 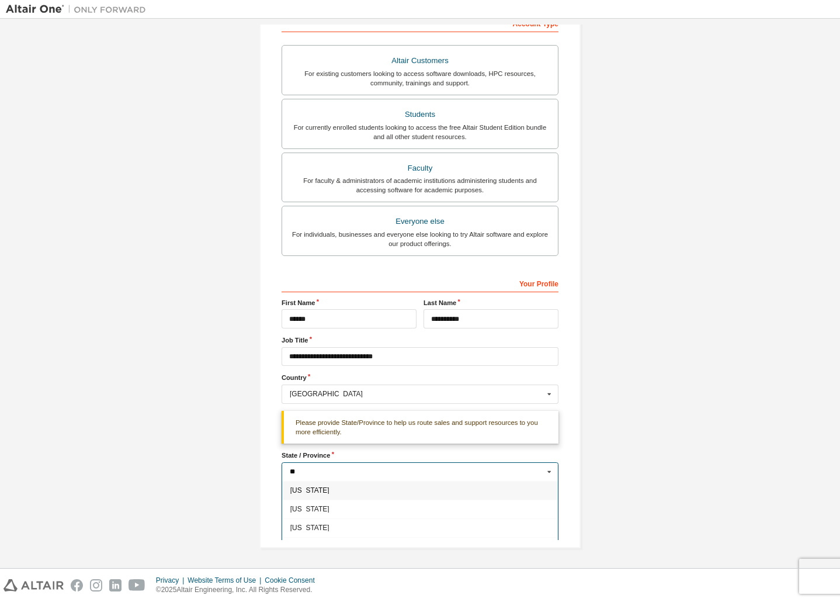 I want to click on div: For currently enrolled students looking to access the free Altair Student Edition bundle and all ..., so click(x=420, y=132).